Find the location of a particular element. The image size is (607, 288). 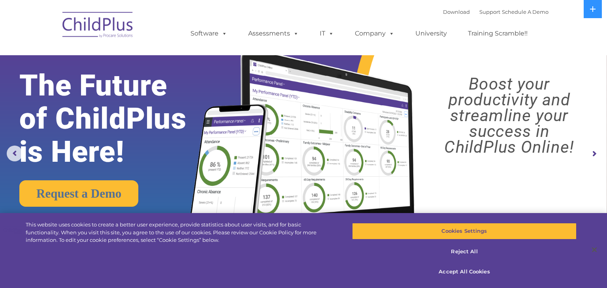

button: Accept All Cookies is located at coordinates (464, 272).